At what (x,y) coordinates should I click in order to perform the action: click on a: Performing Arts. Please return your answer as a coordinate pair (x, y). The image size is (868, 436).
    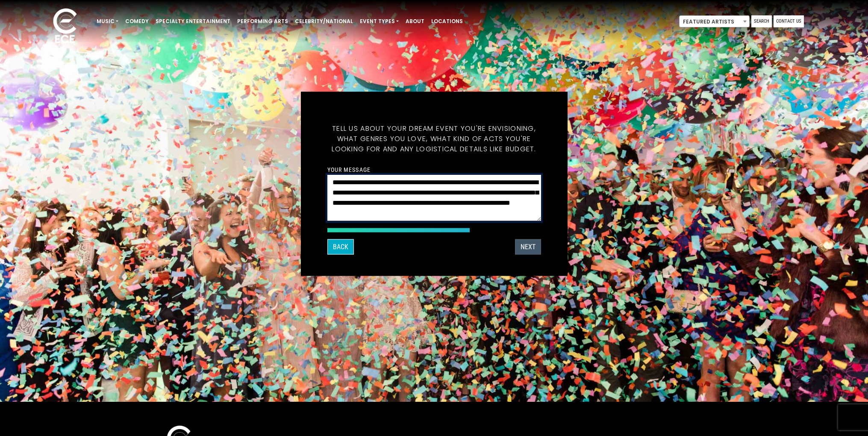
    Looking at the image, I should click on (262, 21).